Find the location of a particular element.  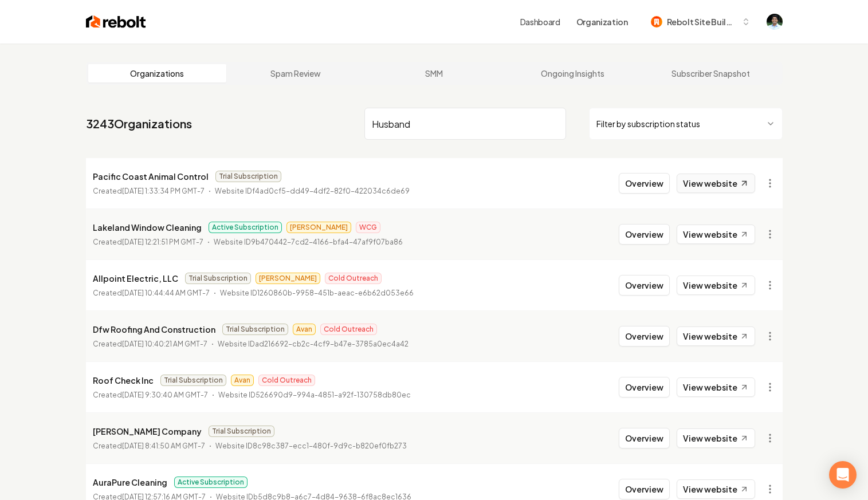

p: Website ID f4ad0cf5-dd49-4df2-82f0-422034c6de69 is located at coordinates (312, 191).